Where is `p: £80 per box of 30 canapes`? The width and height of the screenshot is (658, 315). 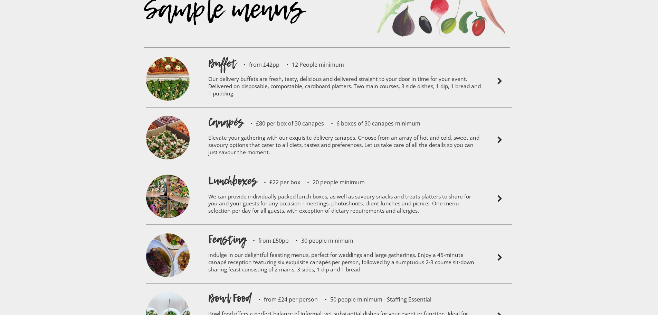 p: £80 per box of 30 canapes is located at coordinates (284, 123).